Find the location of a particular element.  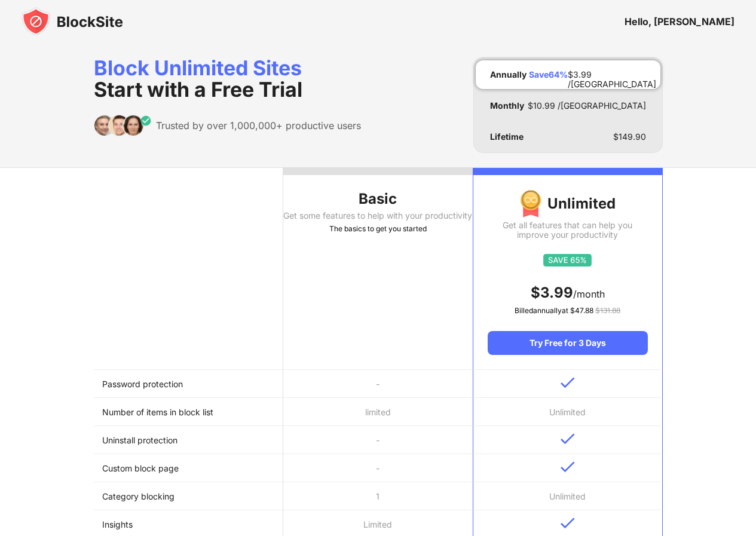

span: $ 131.88 is located at coordinates (608, 311).